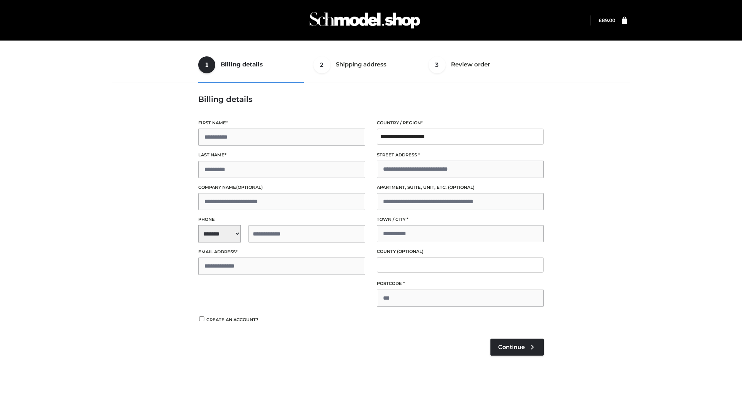  I want to click on label: Apartment, suite, unit, etc., so click(460, 187).